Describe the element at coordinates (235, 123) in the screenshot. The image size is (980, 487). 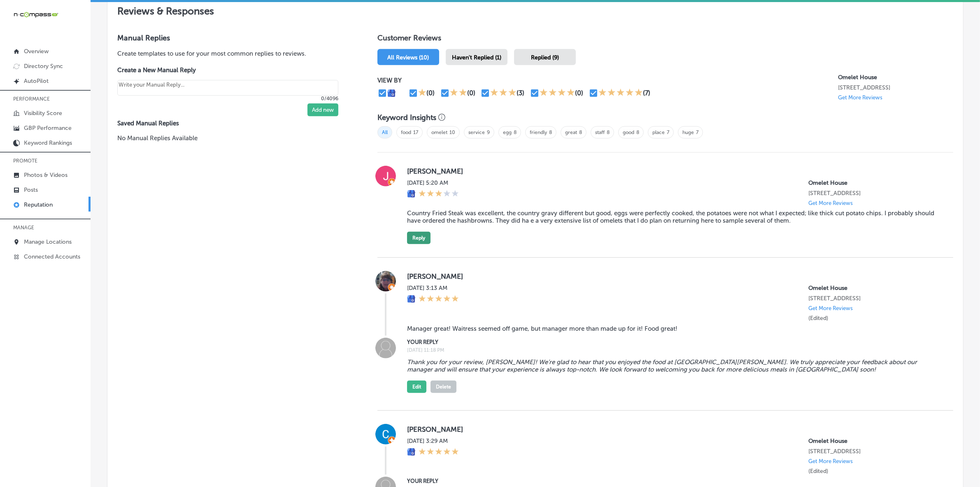
I see `label: Saved Manual Replies` at that location.